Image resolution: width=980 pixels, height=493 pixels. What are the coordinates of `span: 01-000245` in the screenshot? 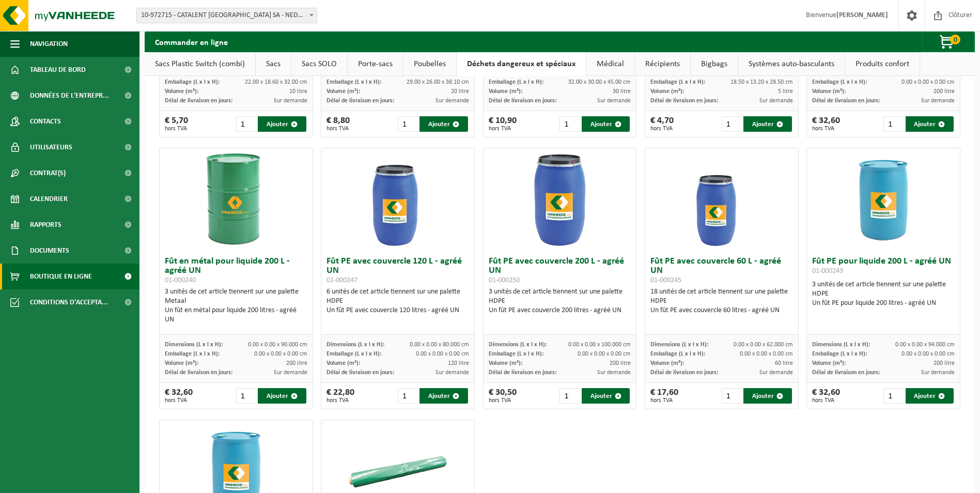 It's located at (666, 280).